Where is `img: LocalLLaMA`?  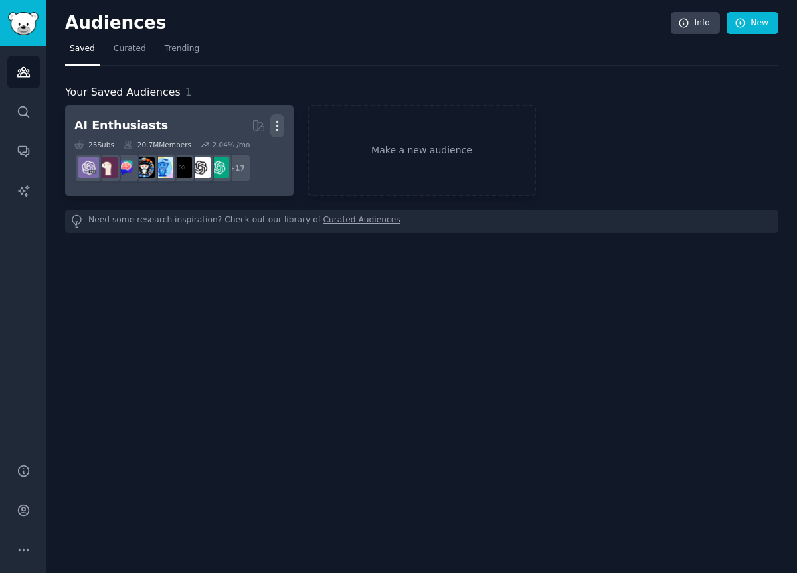
img: LocalLLaMA is located at coordinates (107, 167).